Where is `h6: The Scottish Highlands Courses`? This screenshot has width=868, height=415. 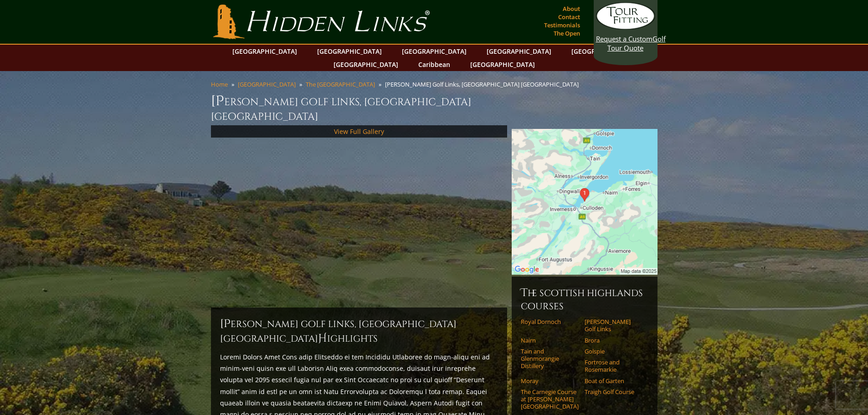
h6: The Scottish Highlands Courses is located at coordinates (585, 299).